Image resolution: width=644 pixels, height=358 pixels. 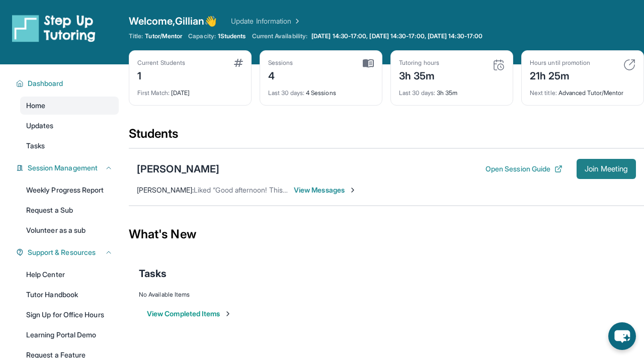 What do you see at coordinates (69, 146) in the screenshot?
I see `a: Tasks` at bounding box center [69, 146].